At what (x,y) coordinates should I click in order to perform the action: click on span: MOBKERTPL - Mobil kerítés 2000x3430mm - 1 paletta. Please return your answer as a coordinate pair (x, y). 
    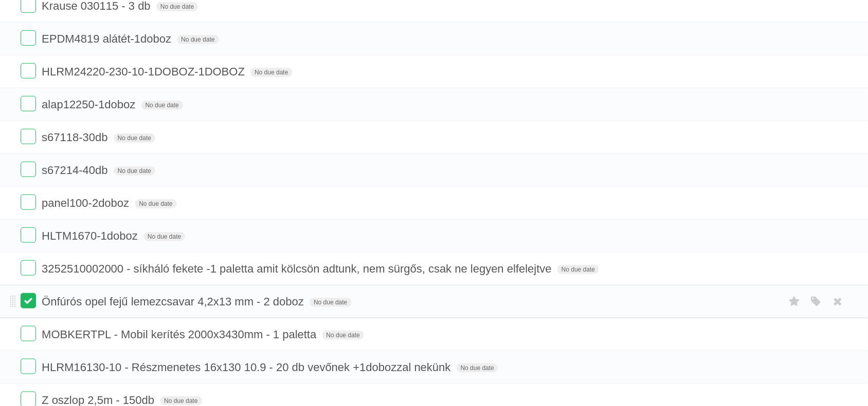
    Looking at the image, I should click on (180, 335).